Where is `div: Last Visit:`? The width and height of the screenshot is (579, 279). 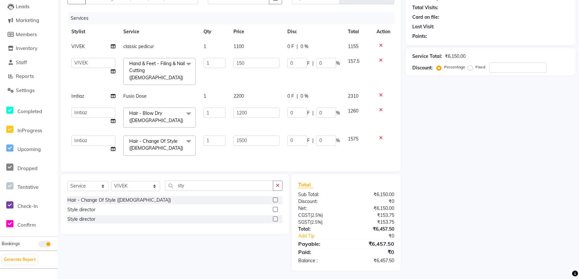
div: Last Visit: is located at coordinates (423, 27).